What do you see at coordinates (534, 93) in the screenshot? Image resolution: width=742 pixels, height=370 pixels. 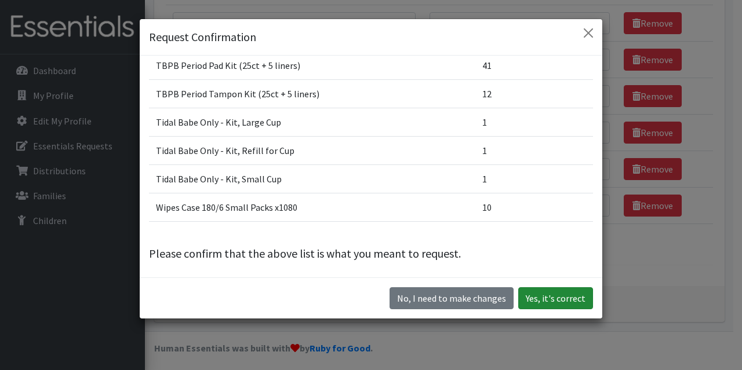 I see `td: 12` at bounding box center [534, 93].